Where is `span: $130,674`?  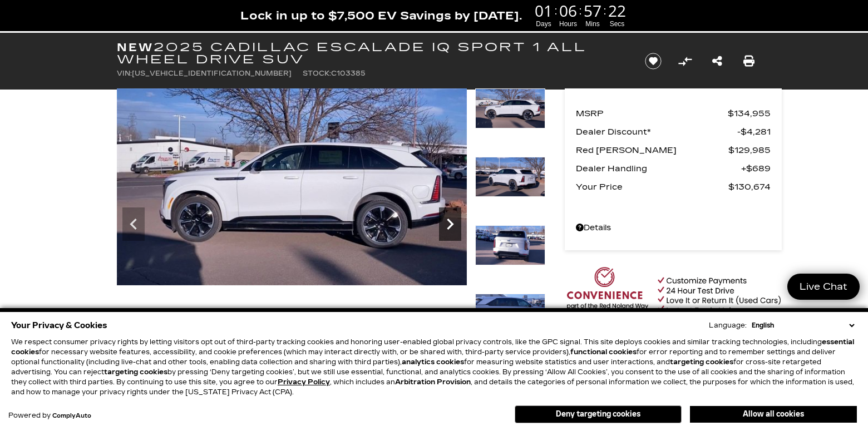
span: $130,674 is located at coordinates (750, 187).